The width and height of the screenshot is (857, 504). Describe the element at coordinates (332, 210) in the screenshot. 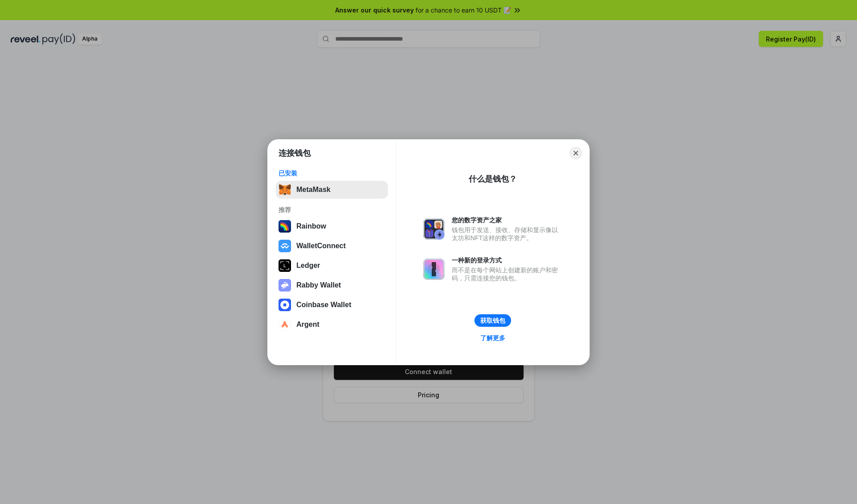

I see `div: 推荐` at that location.